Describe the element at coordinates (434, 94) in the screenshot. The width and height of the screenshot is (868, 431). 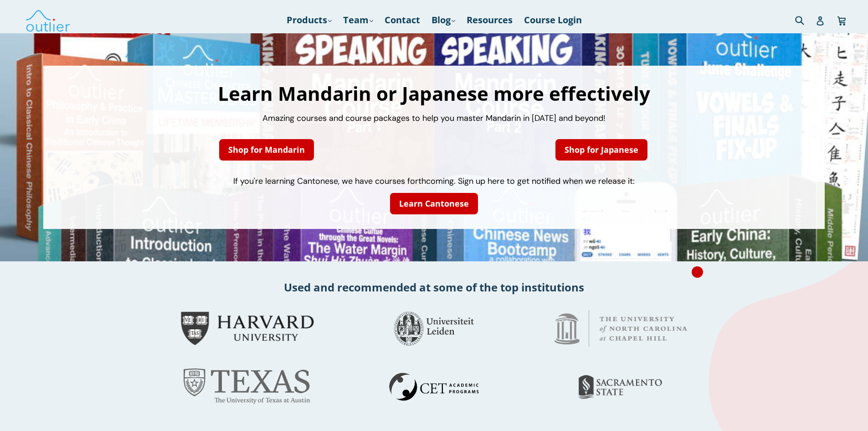
I see `h1: Learn Mandarin or Japanese more effectively` at that location.